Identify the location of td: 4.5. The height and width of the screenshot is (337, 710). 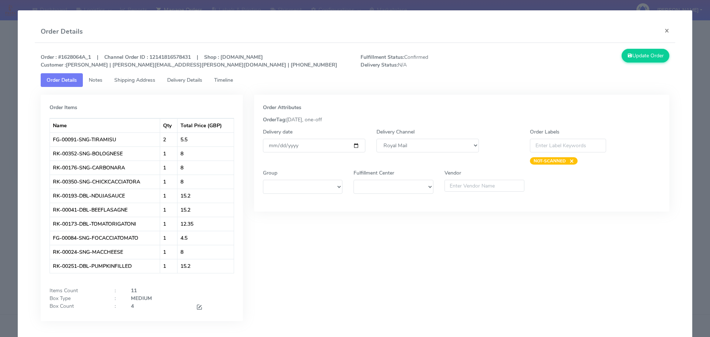
(205, 238).